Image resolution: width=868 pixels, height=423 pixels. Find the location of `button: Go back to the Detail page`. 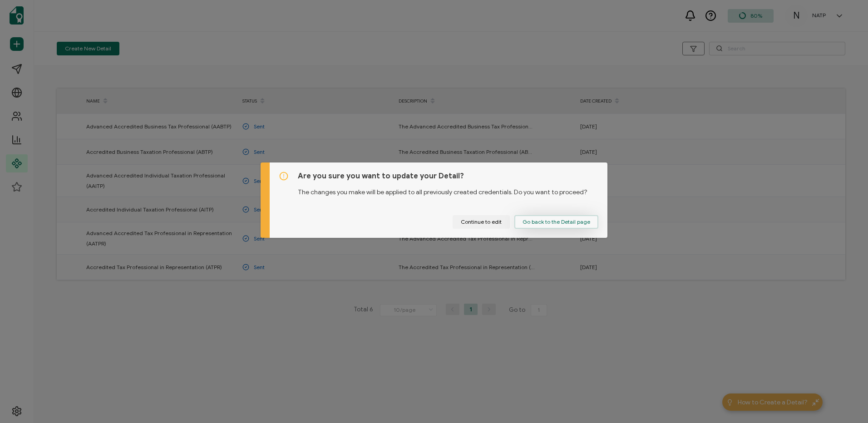

button: Go back to the Detail page is located at coordinates (556, 223).